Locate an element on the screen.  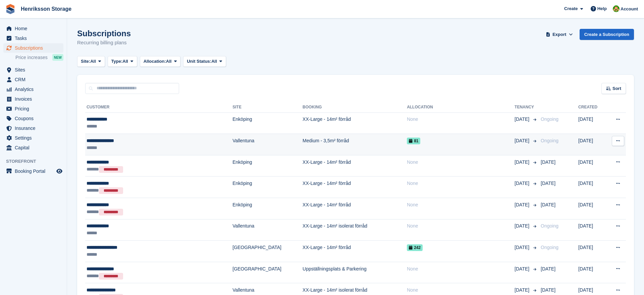
a: Price increases NEW is located at coordinates (39, 57).